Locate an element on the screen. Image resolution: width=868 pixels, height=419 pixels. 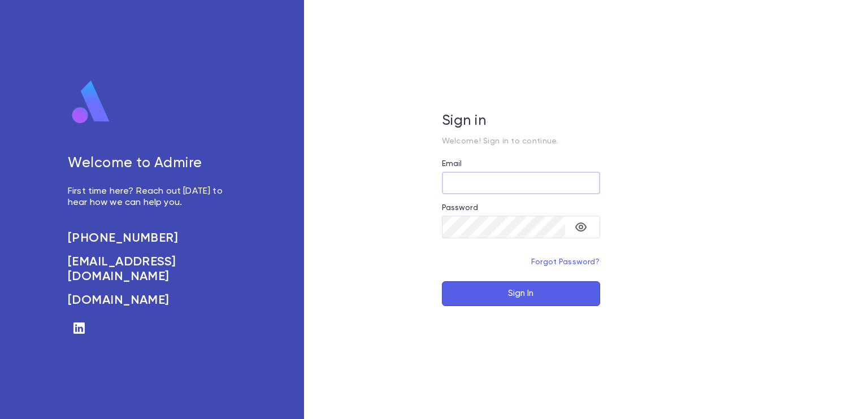
p: Welcome! Sign in to continue. is located at coordinates (521, 141).